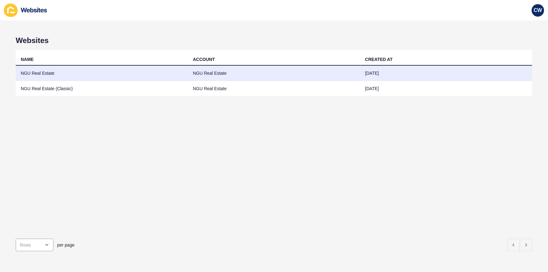 This screenshot has height=272, width=548. Describe the element at coordinates (274, 40) in the screenshot. I see `h1: Websites` at that location.